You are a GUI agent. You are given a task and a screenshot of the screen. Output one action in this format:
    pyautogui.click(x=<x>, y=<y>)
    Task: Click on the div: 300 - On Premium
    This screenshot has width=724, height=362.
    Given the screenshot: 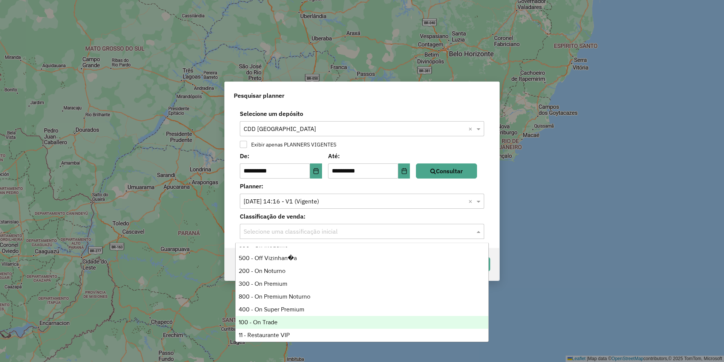 What is the action you would take?
    pyautogui.click(x=362, y=284)
    